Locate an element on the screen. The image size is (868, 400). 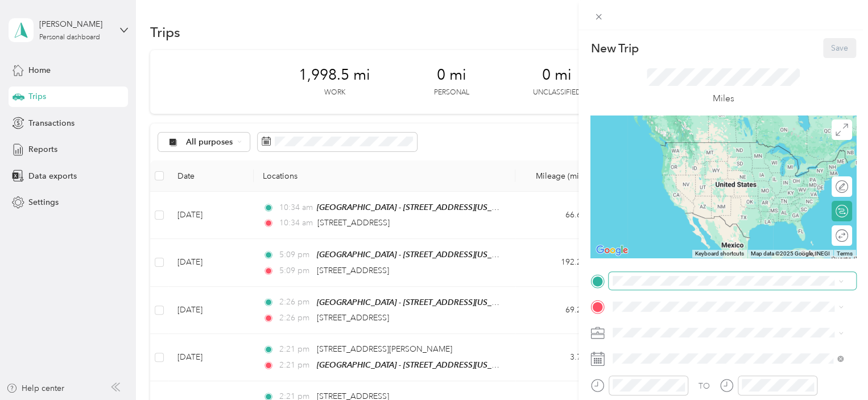
img: Google is located at coordinates (612, 250).